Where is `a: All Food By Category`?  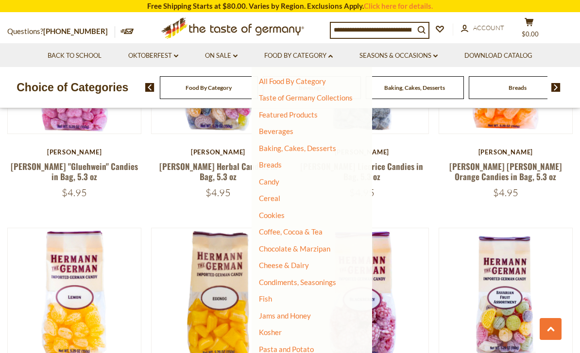 a: All Food By Category is located at coordinates (293, 81).